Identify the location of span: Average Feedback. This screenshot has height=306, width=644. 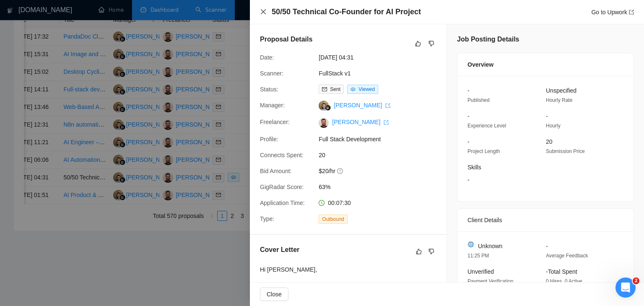
(567, 256).